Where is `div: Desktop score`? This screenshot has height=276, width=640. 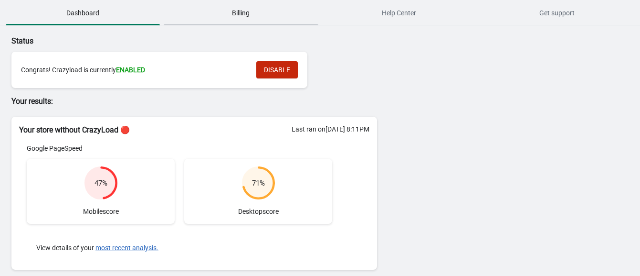
div: Desktop score is located at coordinates (258, 191).